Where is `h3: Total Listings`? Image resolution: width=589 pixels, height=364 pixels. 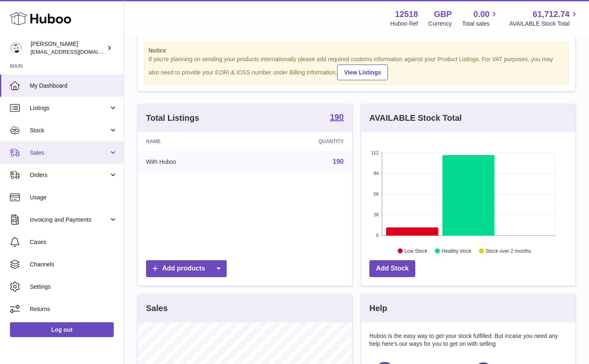
h3: Total Listings is located at coordinates (173, 118).